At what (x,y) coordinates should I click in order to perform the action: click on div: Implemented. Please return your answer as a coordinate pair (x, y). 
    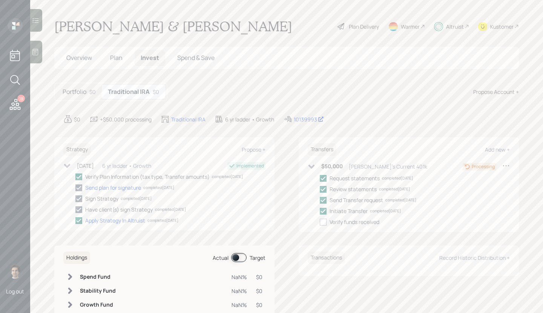
    Looking at the image, I should click on (250, 166).